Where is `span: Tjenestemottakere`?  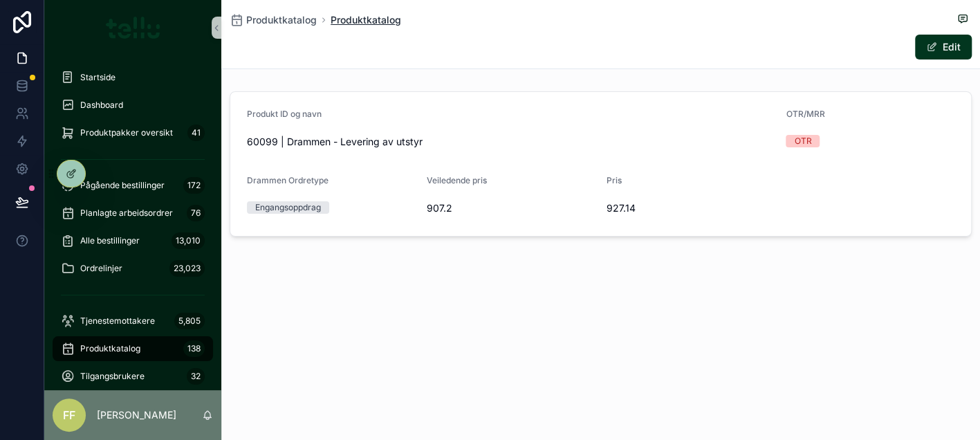 span: Tjenestemottakere is located at coordinates (118, 321).